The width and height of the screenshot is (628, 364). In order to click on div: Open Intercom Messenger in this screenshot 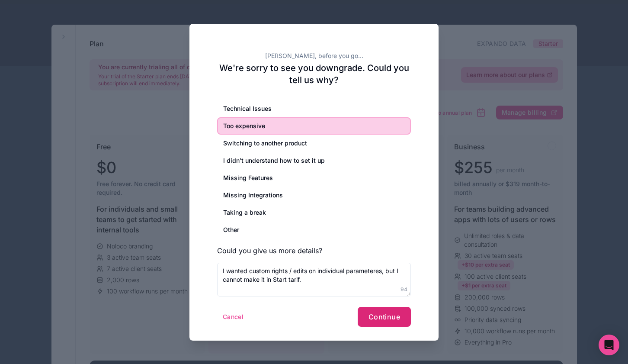, I will do `click(609, 344)`.